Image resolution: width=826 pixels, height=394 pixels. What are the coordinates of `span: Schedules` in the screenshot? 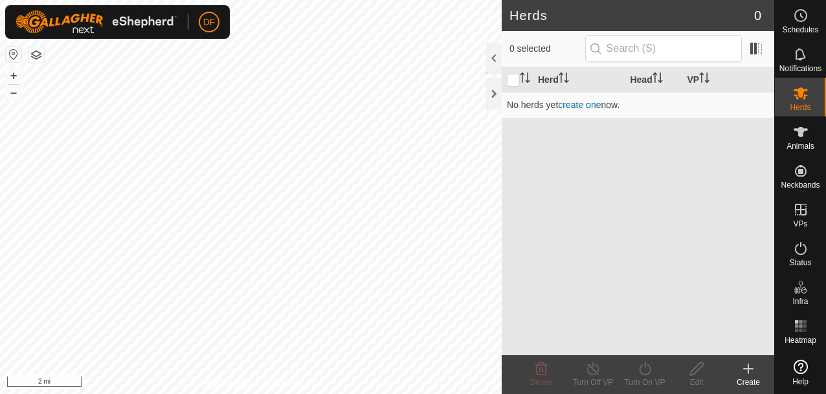 It's located at (800, 30).